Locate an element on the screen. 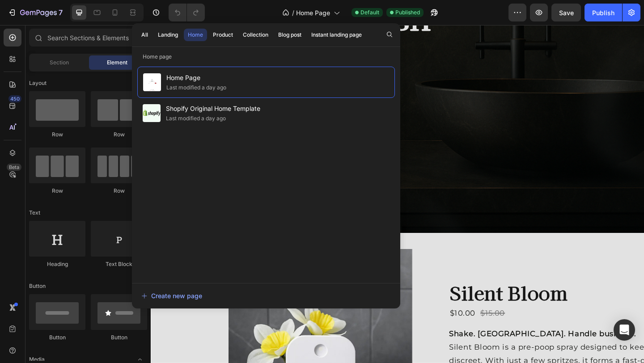 The height and width of the screenshot is (363, 644). div: 450 is located at coordinates (15, 99).